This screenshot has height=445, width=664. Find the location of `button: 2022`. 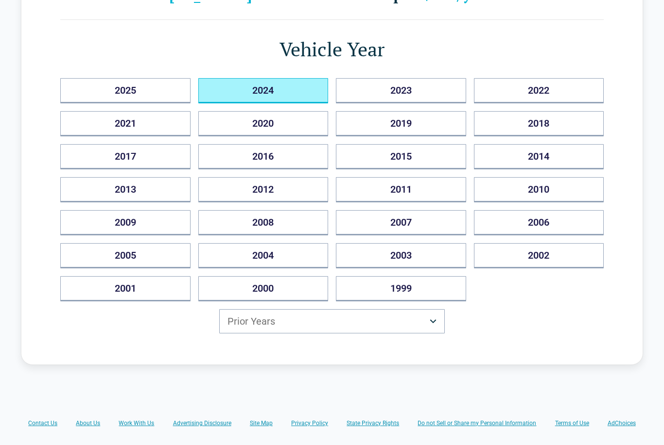

button: 2022 is located at coordinates (539, 91).